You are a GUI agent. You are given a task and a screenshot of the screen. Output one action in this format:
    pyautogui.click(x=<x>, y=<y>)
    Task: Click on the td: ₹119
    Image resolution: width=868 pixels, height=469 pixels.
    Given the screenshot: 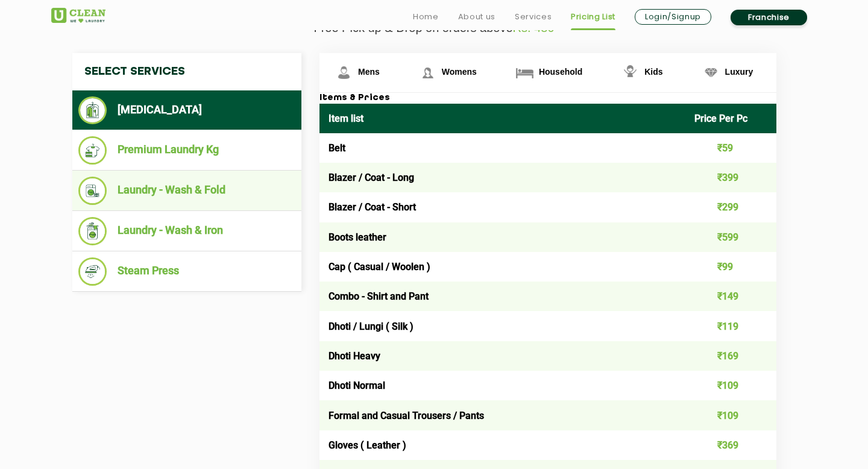 What is the action you would take?
    pyautogui.click(x=731, y=325)
    